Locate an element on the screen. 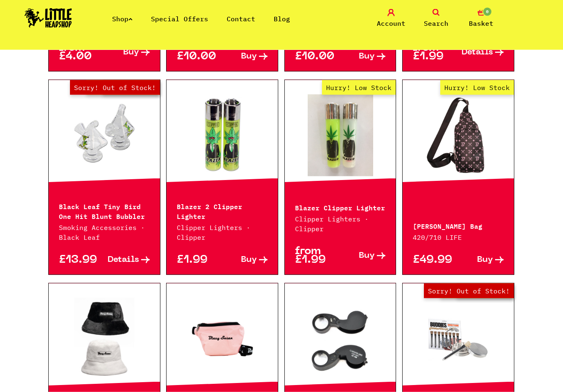 This screenshot has width=563, height=392. a: 0 Basket is located at coordinates (481, 19).